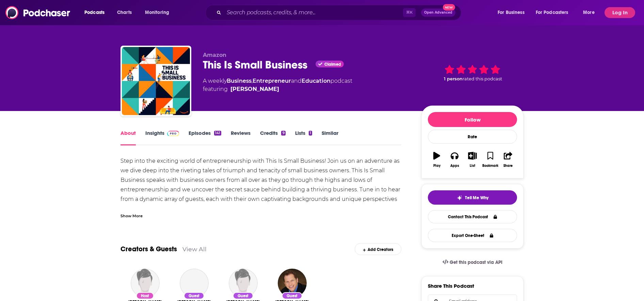 This screenshot has height=301, width=644. What do you see at coordinates (476, 198) in the screenshot?
I see `span: Tell Me Why` at bounding box center [476, 198].